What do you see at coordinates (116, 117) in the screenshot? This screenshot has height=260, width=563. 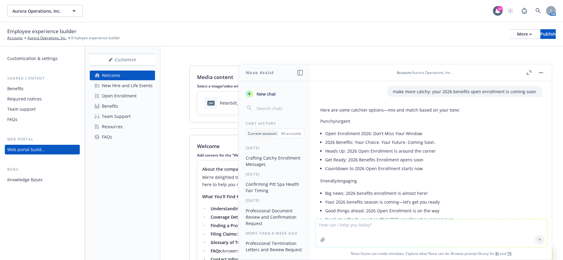 I see `div: Team Support` at bounding box center [116, 117].